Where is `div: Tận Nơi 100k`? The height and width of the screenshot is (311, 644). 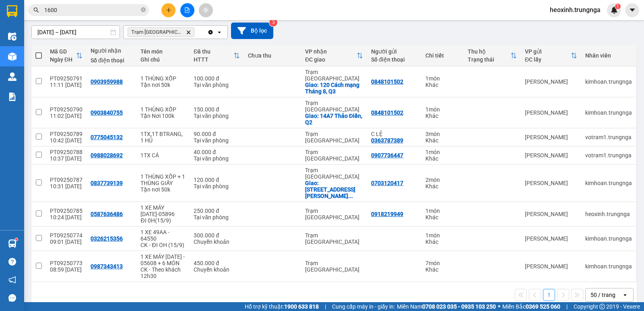
div: Tận Nơi 100k is located at coordinates (163, 116).